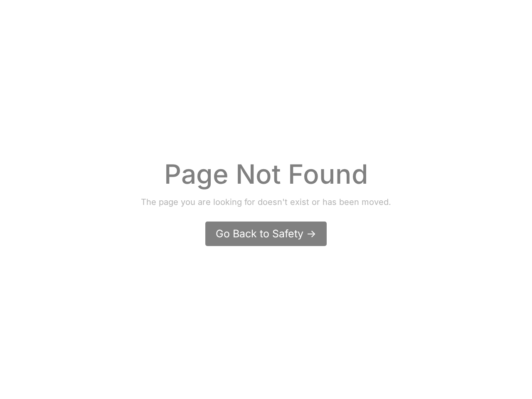  Describe the element at coordinates (266, 202) in the screenshot. I see `div: The page you are looking for doesn't exist or has been moved.` at that location.